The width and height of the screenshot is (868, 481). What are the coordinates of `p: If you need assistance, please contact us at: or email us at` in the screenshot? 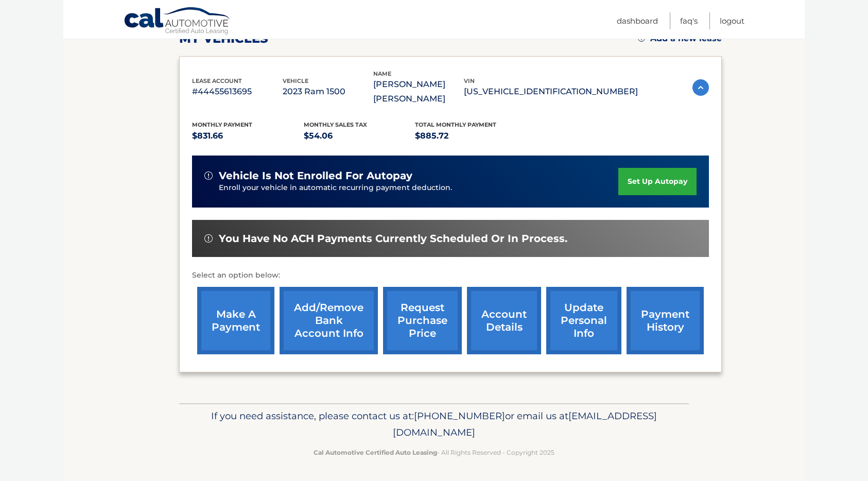 It's located at (434, 424).